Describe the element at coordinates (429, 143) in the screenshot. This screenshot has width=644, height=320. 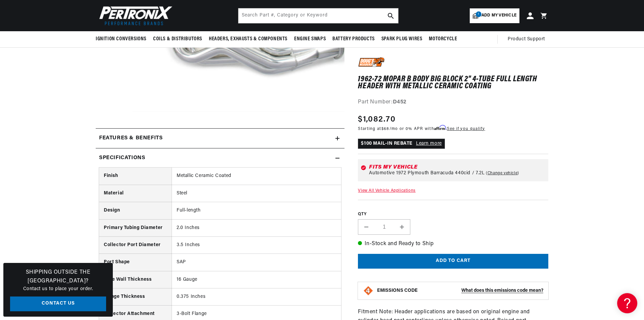
I see `a: Learn more` at that location.